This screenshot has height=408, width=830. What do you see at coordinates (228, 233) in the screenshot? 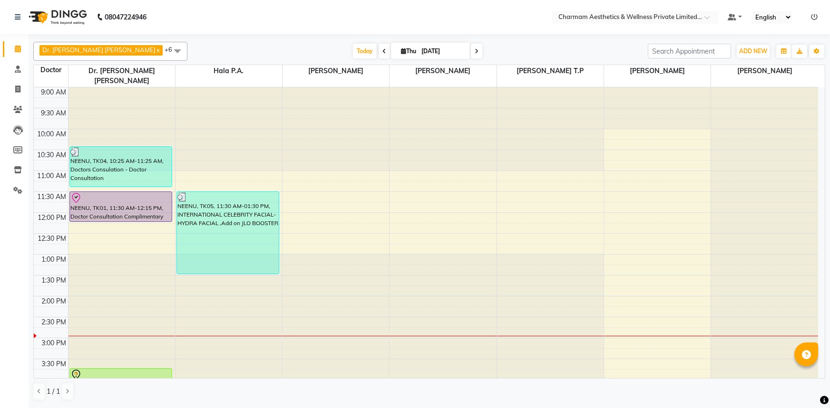
I see `div: NEENU, TK05, 11:30 AM-01:30 PM, INTERNATIONAL CELEBRITY FACIAL- HYDRA FACIAL ,Add on JLO BOOSTER` at bounding box center [228, 233].